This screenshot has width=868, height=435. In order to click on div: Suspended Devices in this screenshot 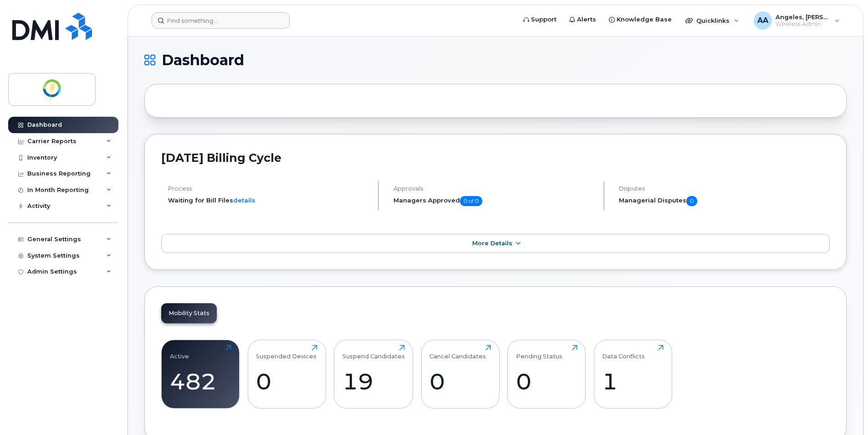, I will do `click(286, 352)`.